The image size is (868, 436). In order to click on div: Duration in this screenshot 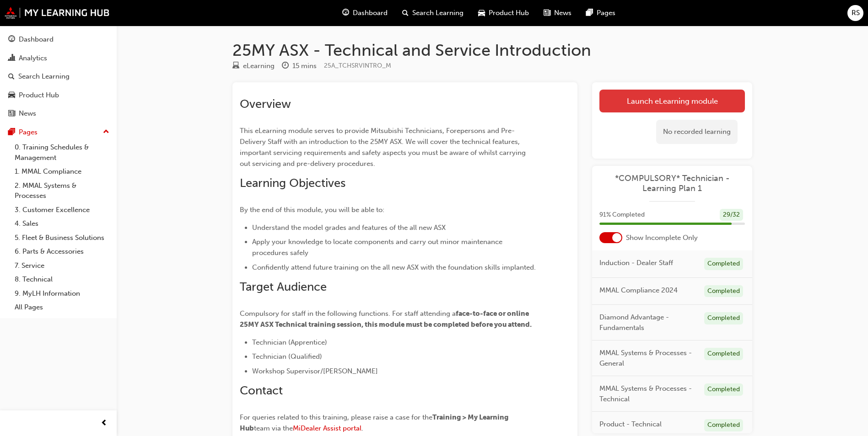, I will do `click(299, 66)`.